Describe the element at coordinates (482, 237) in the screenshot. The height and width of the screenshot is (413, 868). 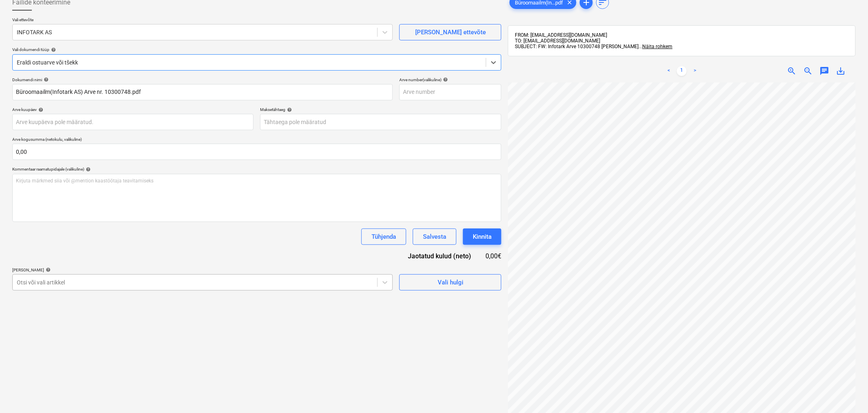
I see `button: Kinnita` at that location.